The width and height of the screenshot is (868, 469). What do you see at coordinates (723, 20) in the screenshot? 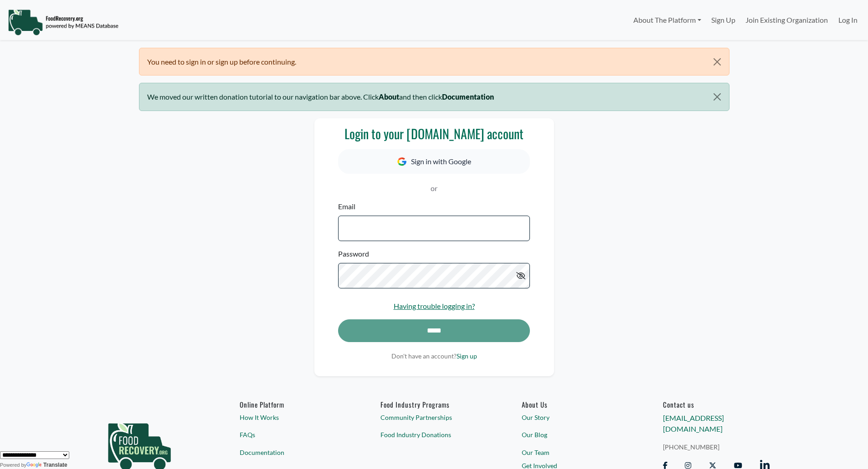
I see `a: Sign Up` at bounding box center [723, 20].